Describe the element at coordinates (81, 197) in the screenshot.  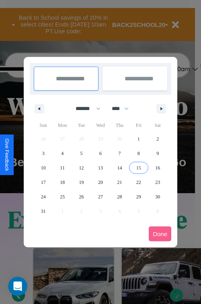
I see `button: 26` at that location.